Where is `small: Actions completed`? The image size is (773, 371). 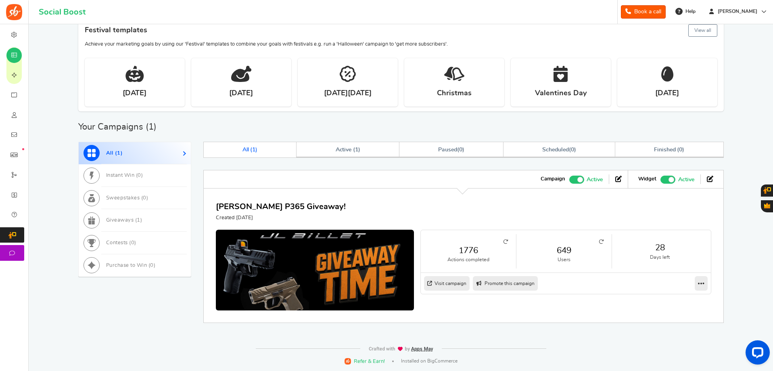 small: Actions completed is located at coordinates (469, 260).